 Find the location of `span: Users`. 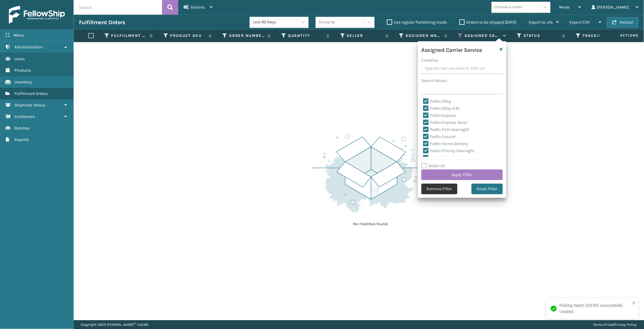

span: Users is located at coordinates (20, 58).